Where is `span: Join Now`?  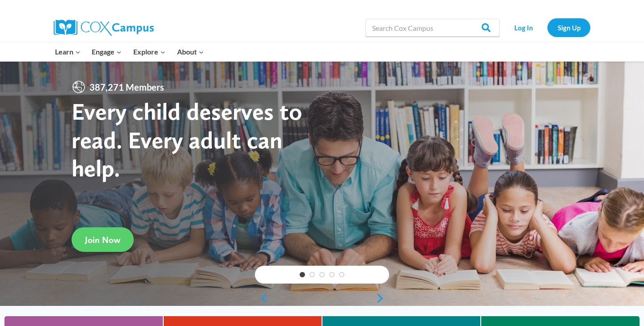 span: Join Now is located at coordinates (102, 240).